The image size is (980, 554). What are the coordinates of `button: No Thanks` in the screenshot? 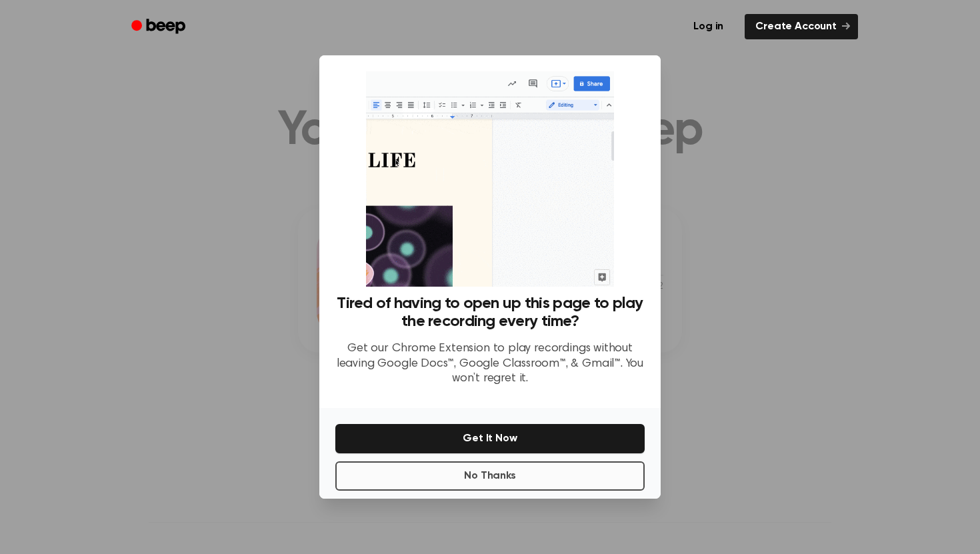 It's located at (490, 476).